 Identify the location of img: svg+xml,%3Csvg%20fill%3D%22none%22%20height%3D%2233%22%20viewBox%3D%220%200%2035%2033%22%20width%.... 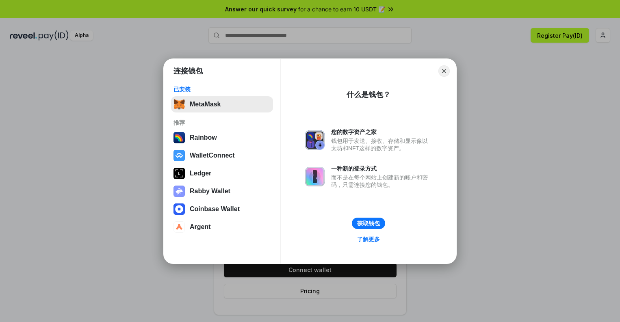
(179, 104).